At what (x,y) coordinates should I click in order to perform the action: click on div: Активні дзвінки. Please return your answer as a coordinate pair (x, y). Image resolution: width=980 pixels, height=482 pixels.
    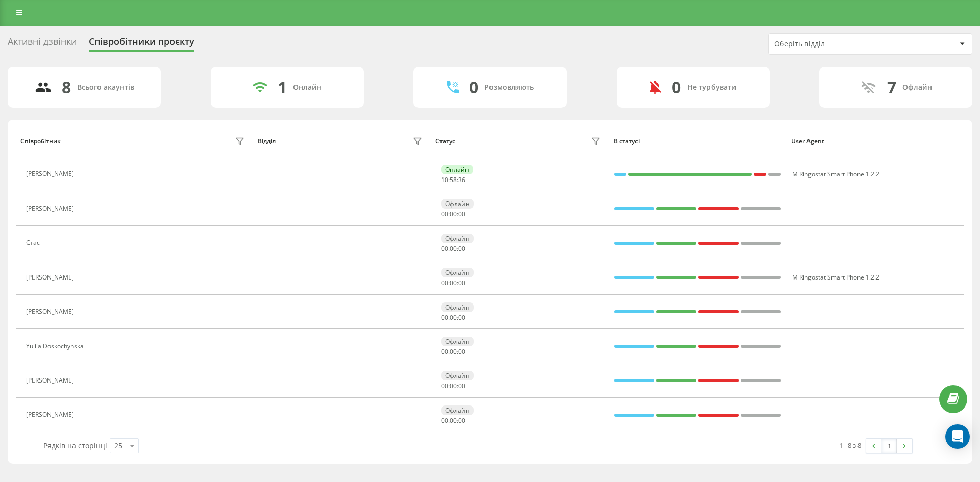
    Looking at the image, I should click on (42, 44).